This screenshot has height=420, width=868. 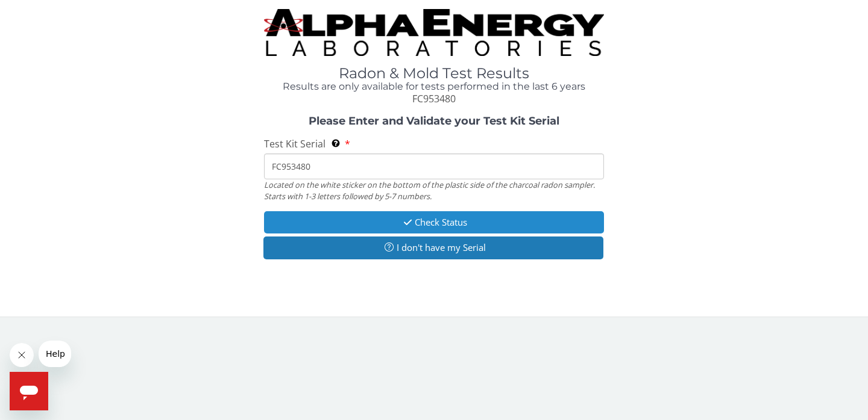 What do you see at coordinates (434, 99) in the screenshot?
I see `span: FC953480` at bounding box center [434, 99].